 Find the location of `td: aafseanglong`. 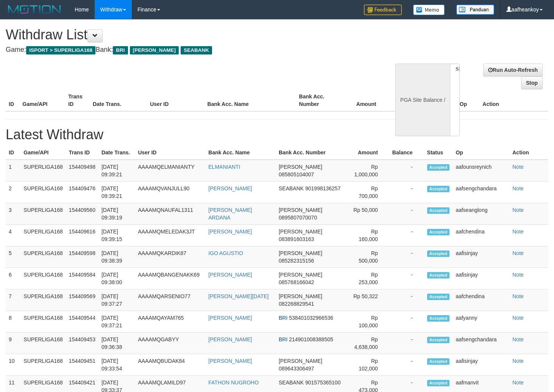

td: aafseanglong is located at coordinates (481, 214).